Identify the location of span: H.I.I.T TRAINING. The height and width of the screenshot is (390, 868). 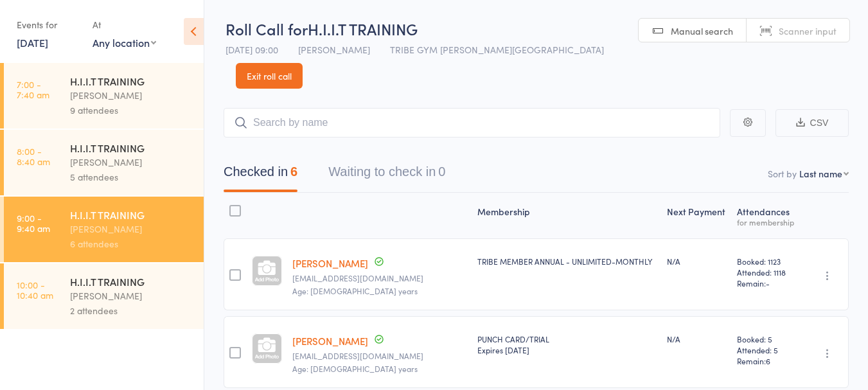
(362, 28).